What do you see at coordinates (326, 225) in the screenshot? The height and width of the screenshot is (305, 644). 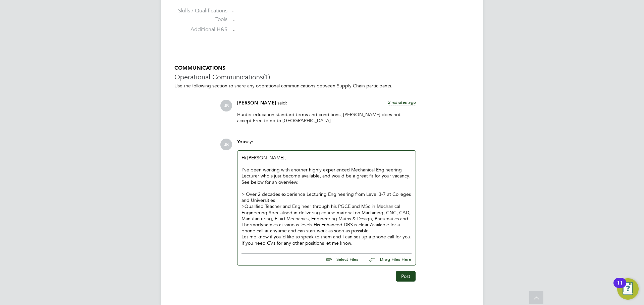 I see `div: > Qualified Teacher and Engineer through his PGCE and MSc in Mechanical Engineering Specialised i...` at bounding box center [326, 225].